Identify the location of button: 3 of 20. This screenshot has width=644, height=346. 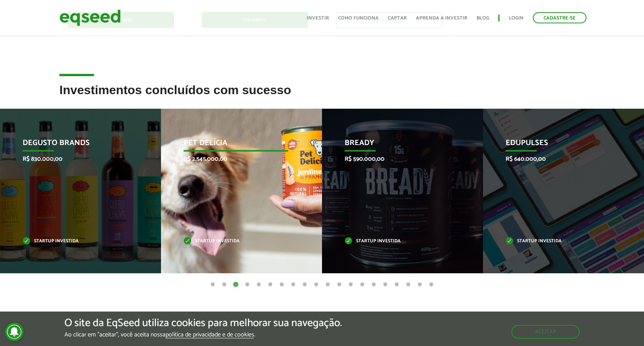
(236, 285).